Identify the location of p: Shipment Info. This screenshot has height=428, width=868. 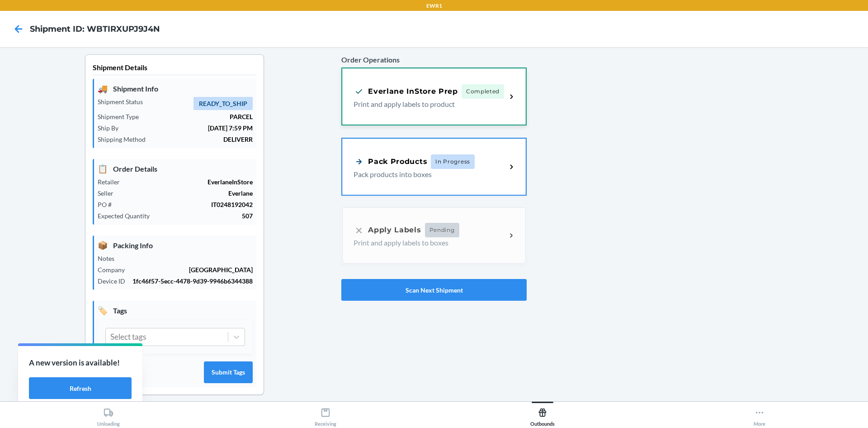
(175, 88).